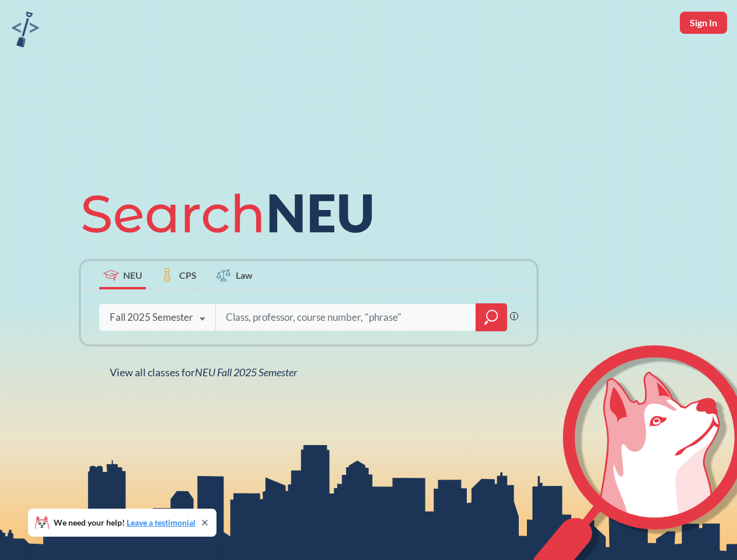 The width and height of the screenshot is (737, 560). Describe the element at coordinates (161, 522) in the screenshot. I see `a: Leave a testimonial` at that location.